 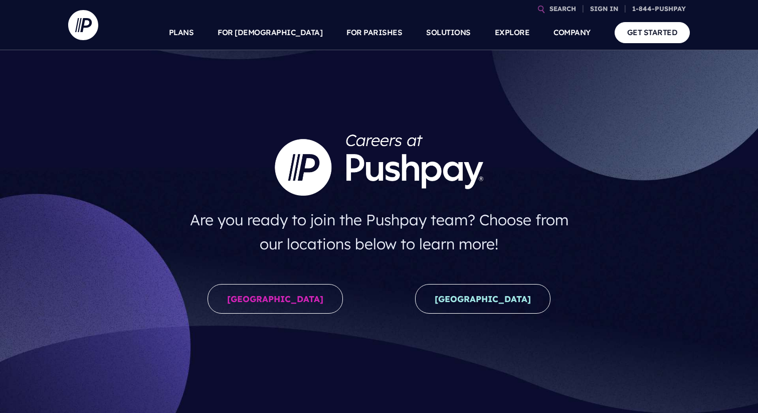 I want to click on h4: Are you ready to join the Pushpay team? Choose from our locations below to learn more!, so click(x=379, y=232).